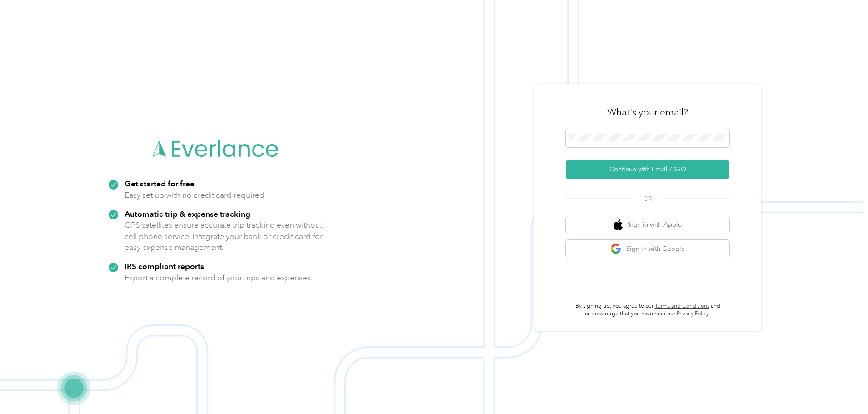 The width and height of the screenshot is (868, 414). What do you see at coordinates (219, 278) in the screenshot?
I see `p: Export a complete record of your trips and expenses.` at bounding box center [219, 278].